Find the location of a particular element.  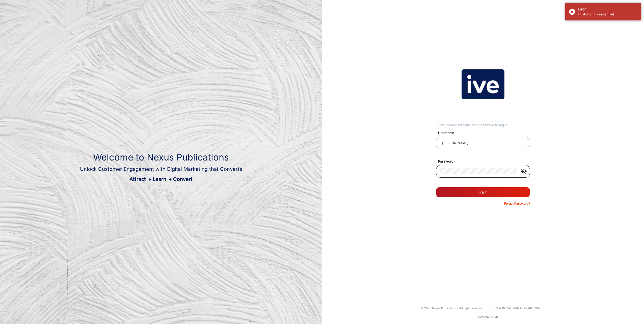

div: Attract Learn Convert is located at coordinates (161, 179).